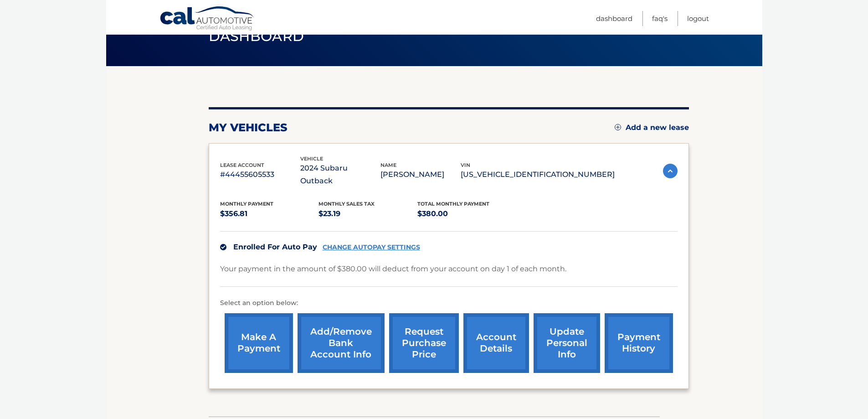 This screenshot has width=868, height=419. Describe the element at coordinates (248, 127) in the screenshot. I see `h2: my vehicles` at that location.